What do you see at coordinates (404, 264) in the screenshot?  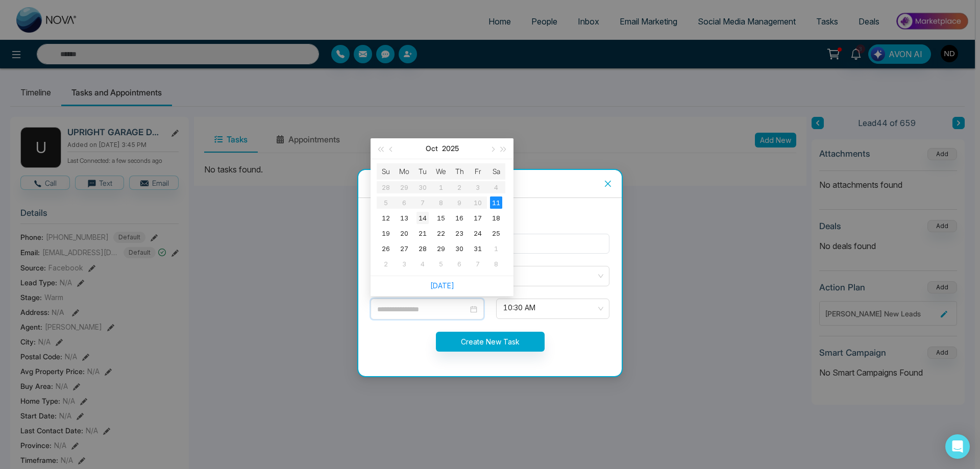 I see `div: 3` at bounding box center [404, 264].